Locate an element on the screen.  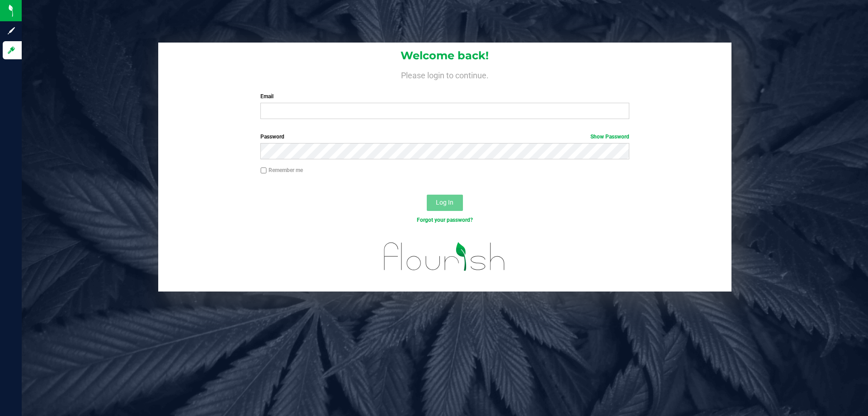
span: Password is located at coordinates (272, 136).